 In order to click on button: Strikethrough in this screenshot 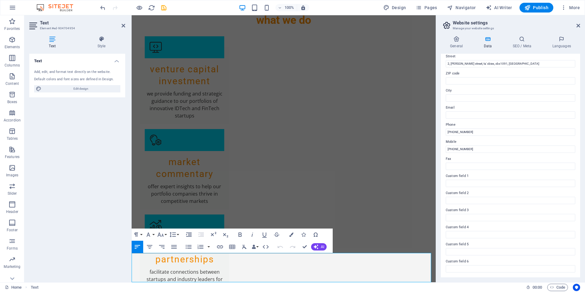, I will do `click(277, 234)`.